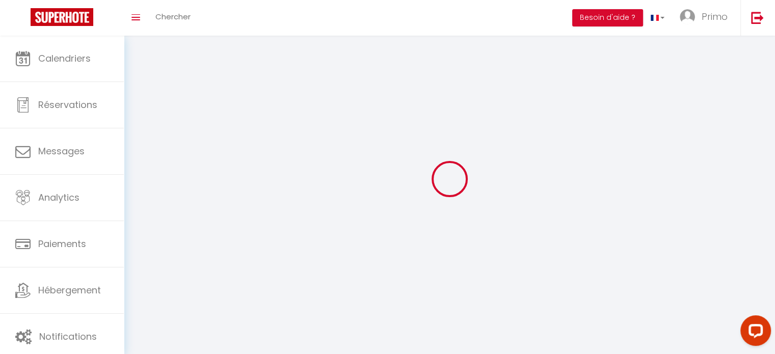  Describe the element at coordinates (61, 151) in the screenshot. I see `span: Messages` at that location.